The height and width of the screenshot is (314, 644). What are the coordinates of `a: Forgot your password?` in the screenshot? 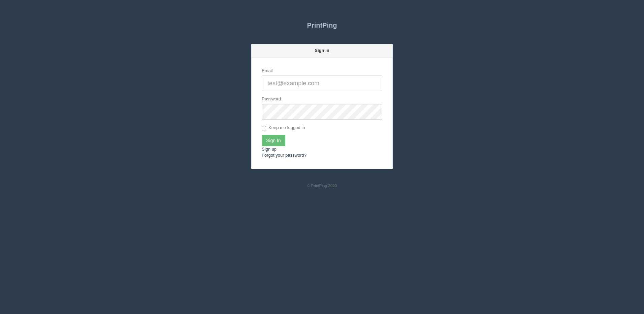 It's located at (284, 155).